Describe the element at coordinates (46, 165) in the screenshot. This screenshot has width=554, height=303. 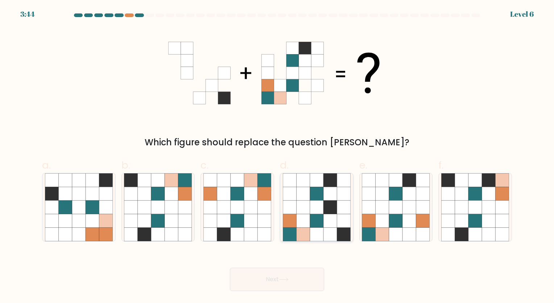
I see `span: a.` at that location.